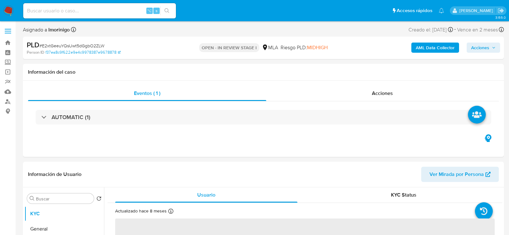  I want to click on span: Usuario, so click(206, 195).